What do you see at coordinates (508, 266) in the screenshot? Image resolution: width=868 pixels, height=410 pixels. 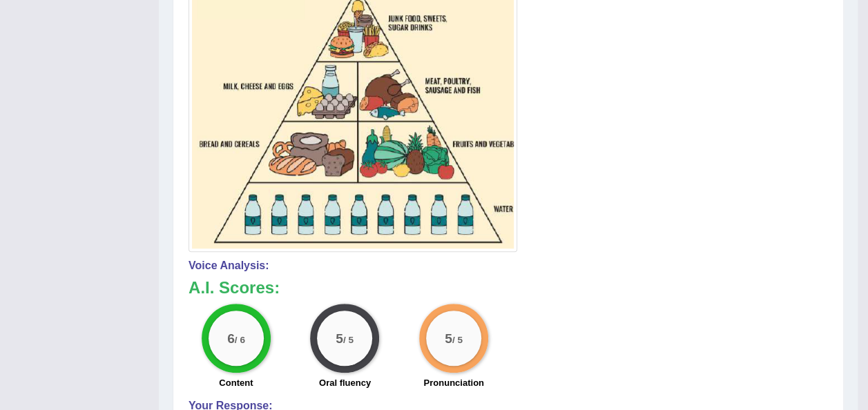 I see `h4: Voice Analysis:` at bounding box center [508, 266].